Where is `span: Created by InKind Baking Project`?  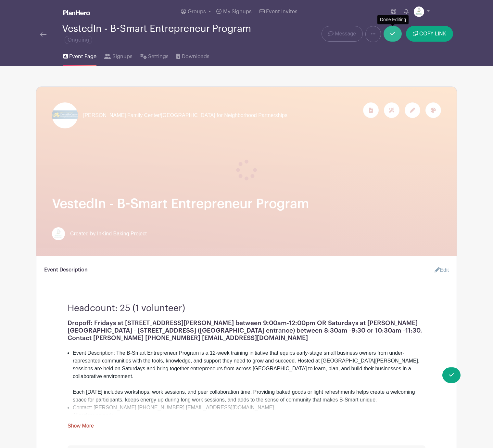 span: Created by InKind Baking Project is located at coordinates (108, 234).